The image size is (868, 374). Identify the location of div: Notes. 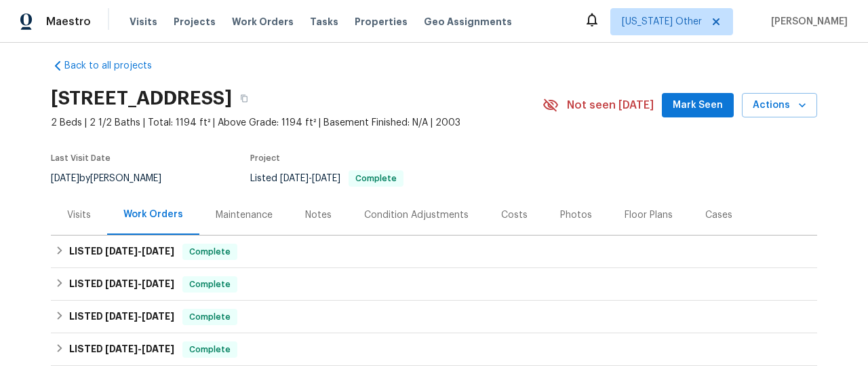
(318, 215).